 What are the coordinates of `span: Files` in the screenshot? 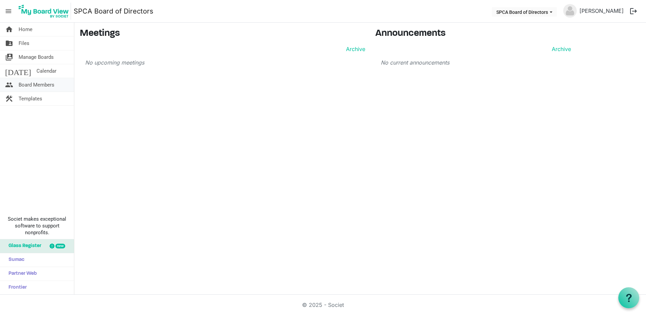 It's located at (24, 43).